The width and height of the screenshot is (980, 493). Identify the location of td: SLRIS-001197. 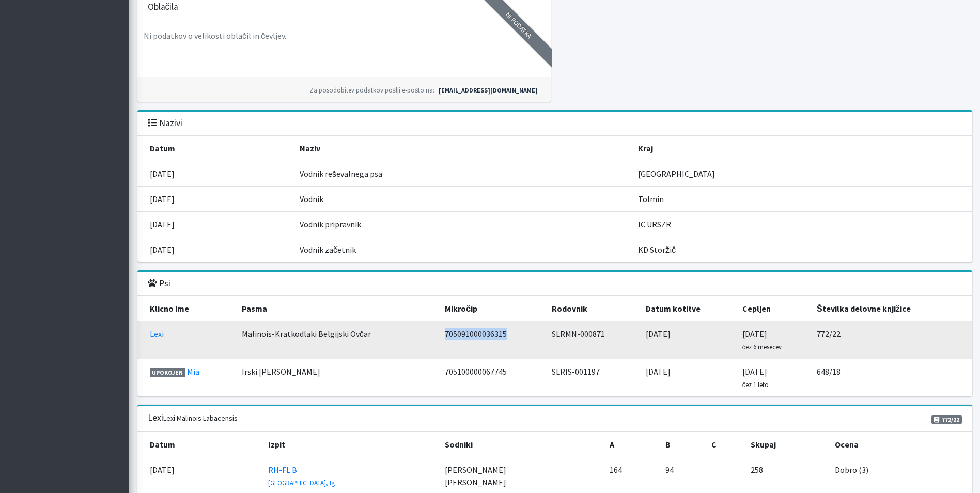
(592, 377).